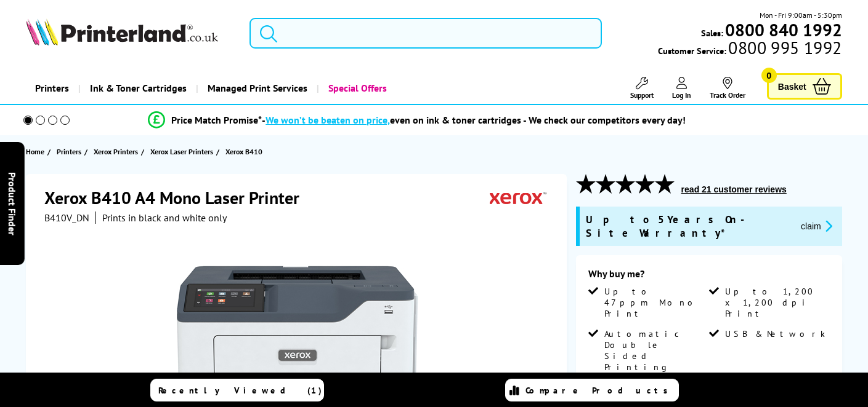  Describe the element at coordinates (240, 391) in the screenshot. I see `span: Recently Viewed (1)` at that location.